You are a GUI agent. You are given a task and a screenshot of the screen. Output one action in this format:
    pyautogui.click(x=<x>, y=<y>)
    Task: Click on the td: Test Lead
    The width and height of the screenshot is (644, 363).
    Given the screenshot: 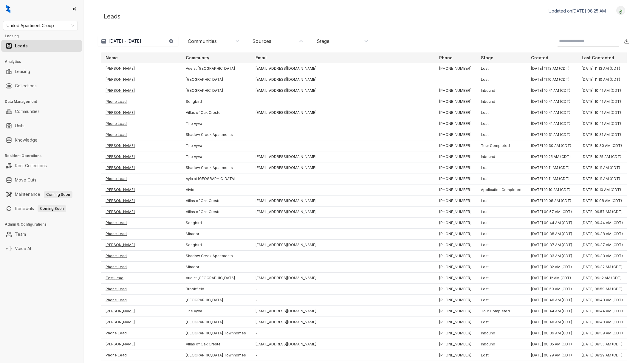 What is the action you would take?
    pyautogui.click(x=141, y=278)
    